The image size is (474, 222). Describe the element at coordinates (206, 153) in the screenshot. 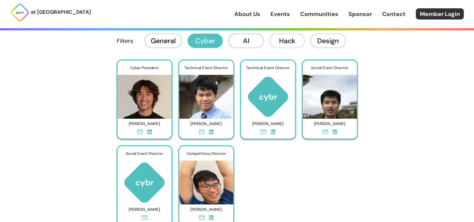

I see `div: Competitions Director` at that location.